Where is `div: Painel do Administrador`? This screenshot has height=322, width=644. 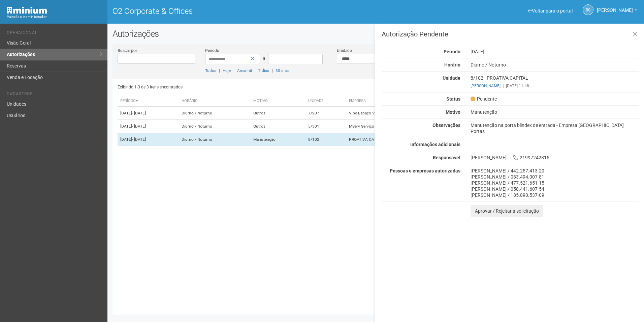
div: Painel do Administrador is located at coordinates (54, 17).